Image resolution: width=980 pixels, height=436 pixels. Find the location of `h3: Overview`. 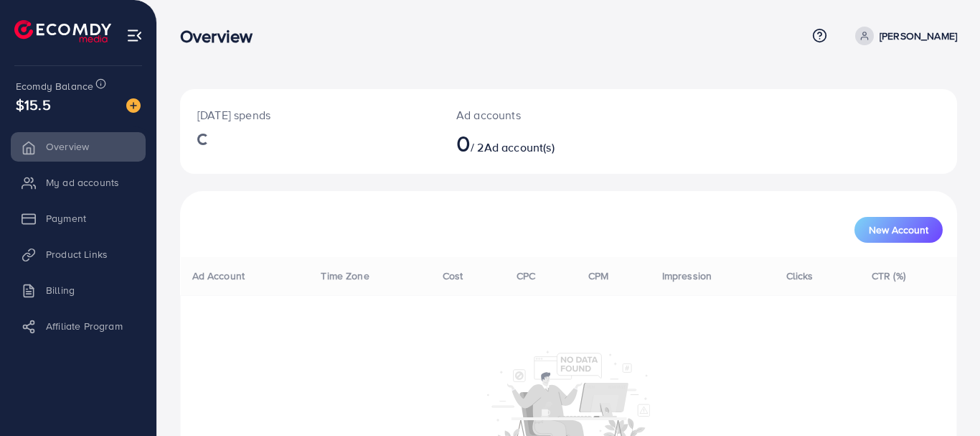

h3: Overview is located at coordinates (222, 36).